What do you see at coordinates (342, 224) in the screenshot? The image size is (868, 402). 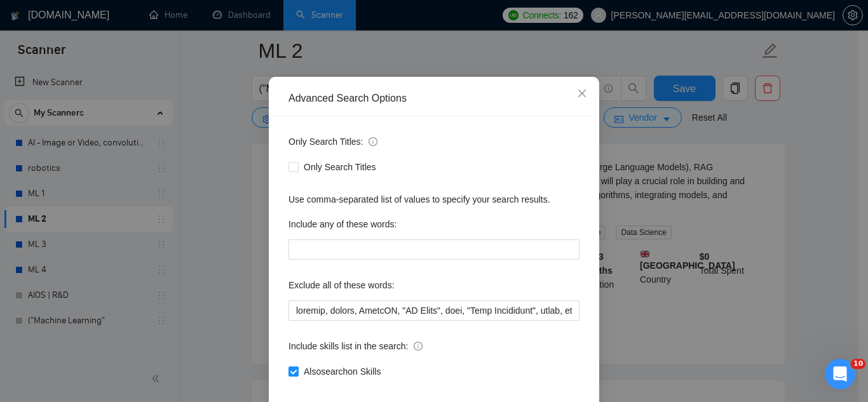 I see `label: Include any of these words:` at bounding box center [342, 224].